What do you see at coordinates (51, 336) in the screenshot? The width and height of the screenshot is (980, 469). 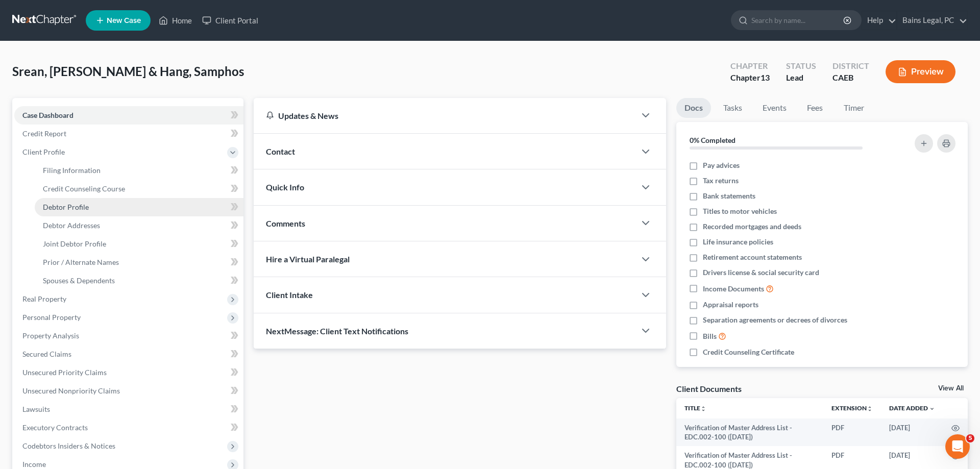 I see `span: Property Analysis` at bounding box center [51, 336].